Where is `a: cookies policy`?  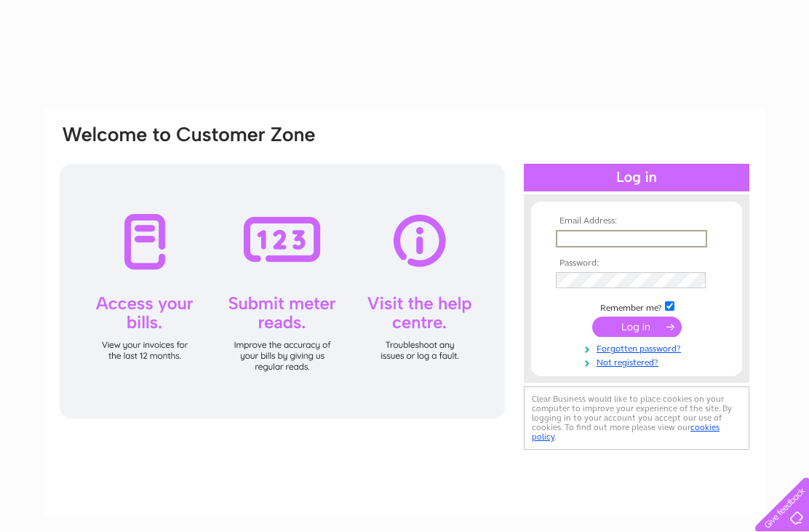 a: cookies policy is located at coordinates (626, 432).